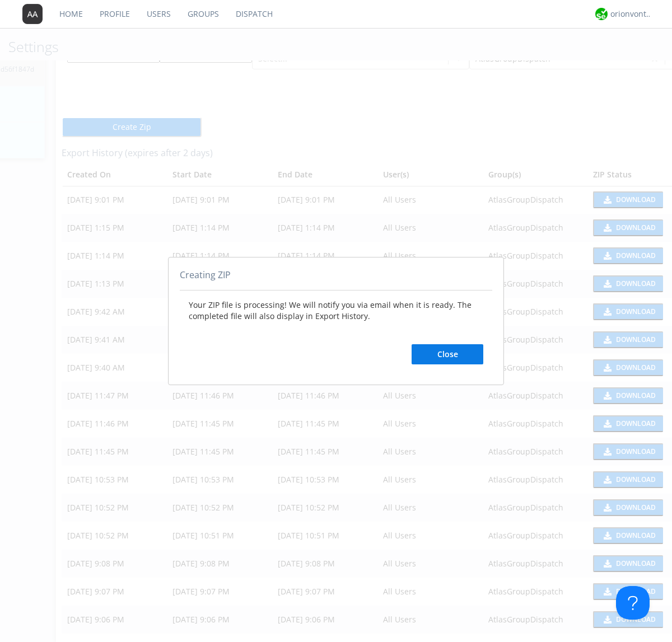 This screenshot has height=642, width=672. What do you see at coordinates (631, 14) in the screenshot?
I see `div: orionvontas+atlas+automation+org2` at bounding box center [631, 14].